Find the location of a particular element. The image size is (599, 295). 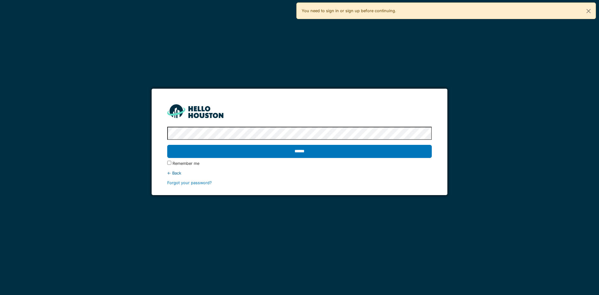

div: ← Back is located at coordinates (299, 173).